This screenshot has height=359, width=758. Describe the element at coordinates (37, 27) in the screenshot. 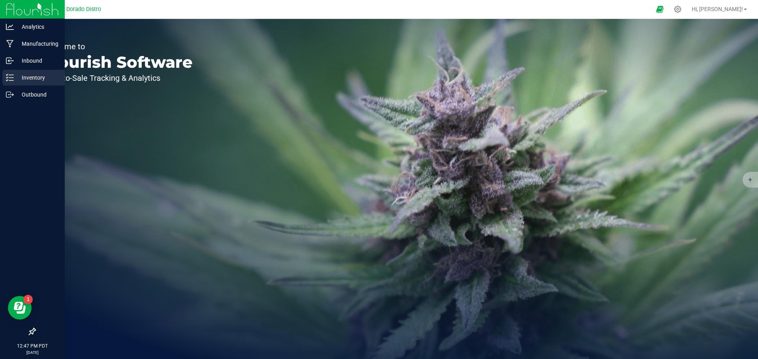

I see `p: Analytics` at that location.